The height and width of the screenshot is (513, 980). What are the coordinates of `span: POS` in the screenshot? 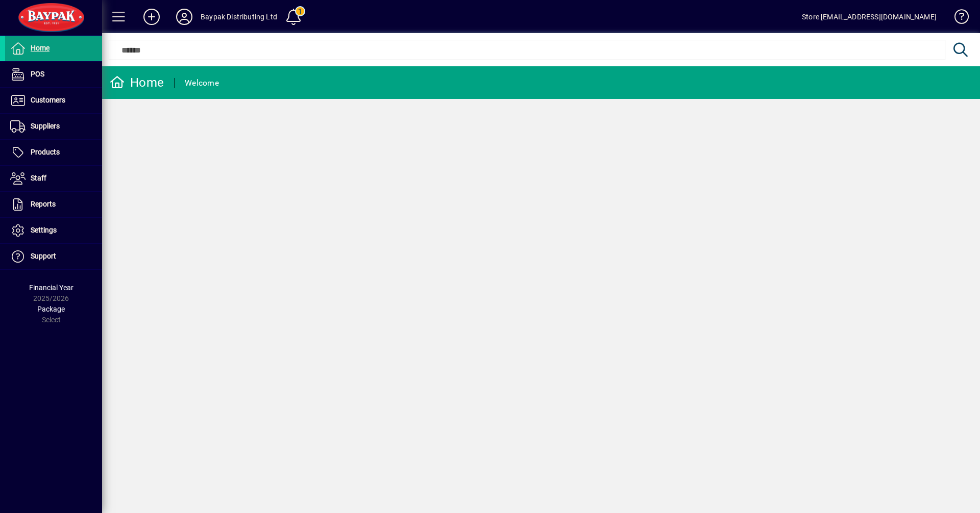 It's located at (37, 74).